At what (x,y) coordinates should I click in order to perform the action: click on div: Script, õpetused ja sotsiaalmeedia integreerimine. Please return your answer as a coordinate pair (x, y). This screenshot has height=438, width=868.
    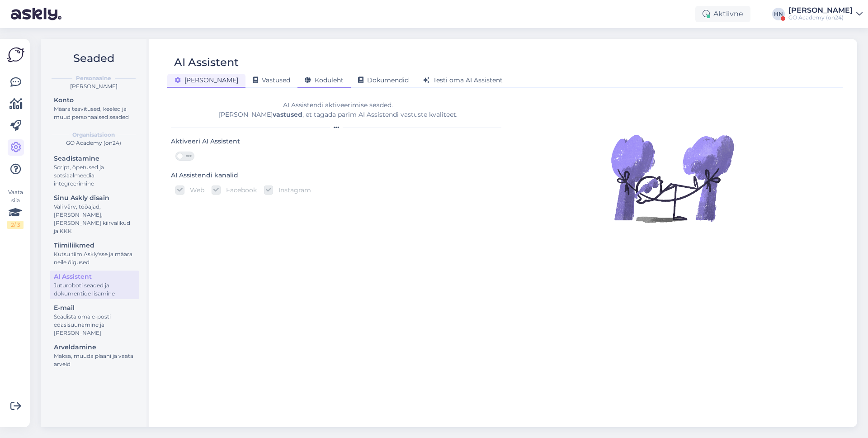
    Looking at the image, I should click on (94, 175).